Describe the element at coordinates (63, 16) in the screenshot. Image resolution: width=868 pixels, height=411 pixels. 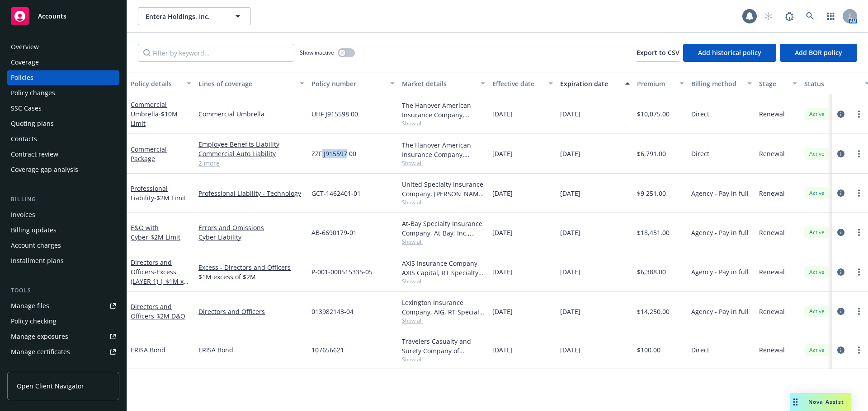
I see `a: Accounts` at that location.